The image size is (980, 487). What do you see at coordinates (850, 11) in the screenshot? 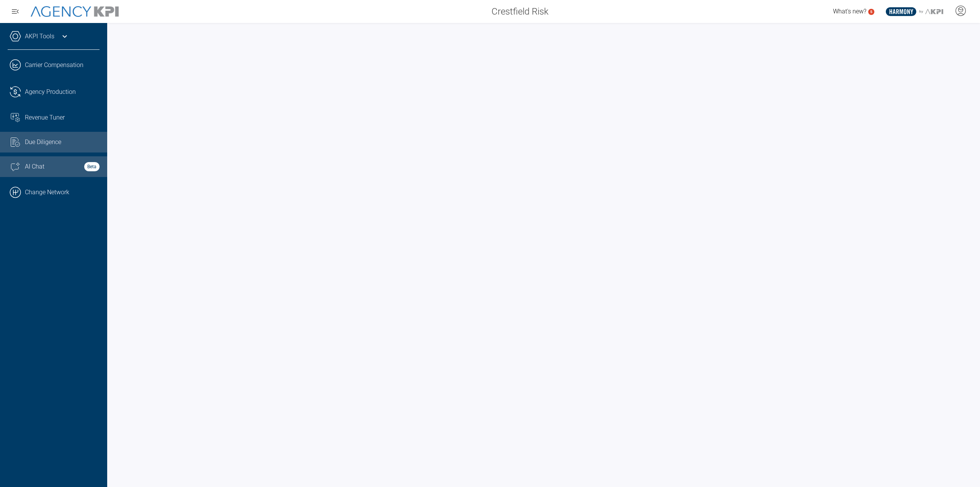
I see `span: What's new?` at bounding box center [850, 11].